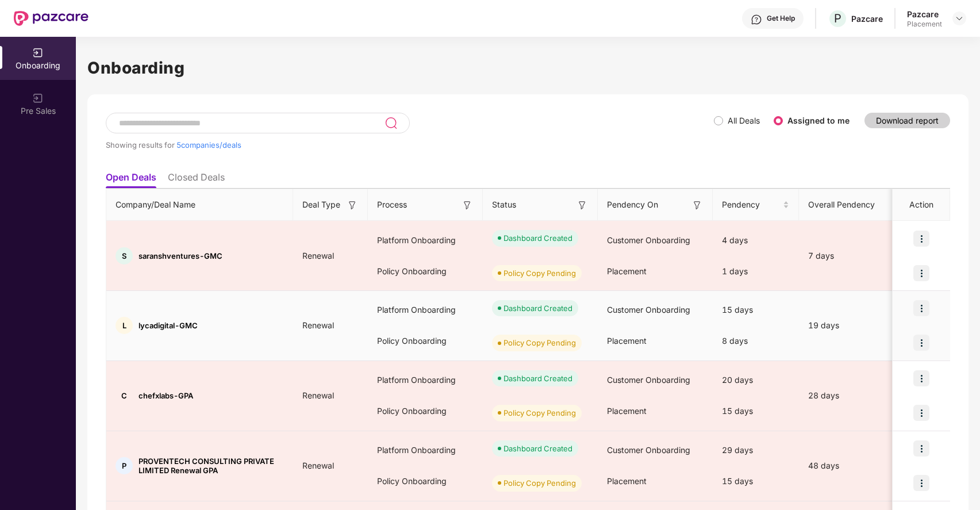 This screenshot has height=510, width=980. What do you see at coordinates (211, 465) in the screenshot?
I see `span: PROVENTECH CONSULTING PRIVATE LIMITED Renewal GPA` at bounding box center [211, 465].